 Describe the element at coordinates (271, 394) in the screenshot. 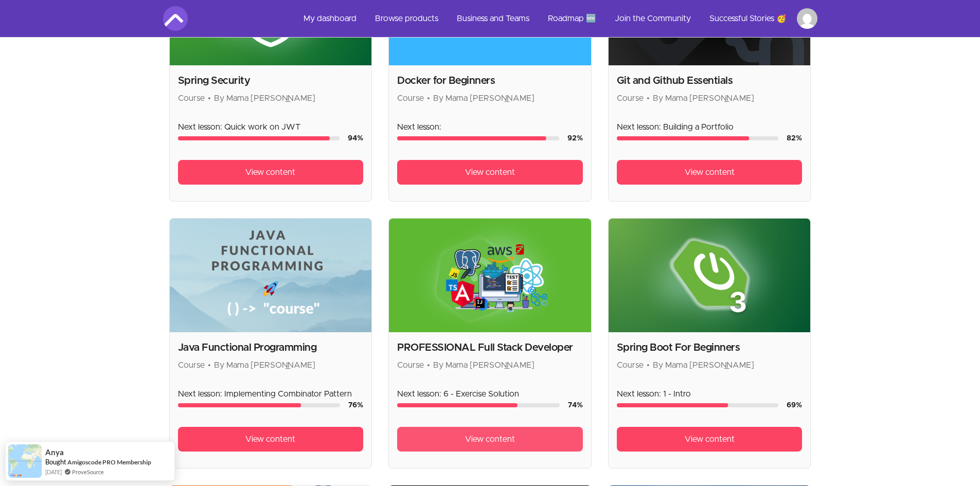

I see `p: Next lesson: Implementing Combinator Pattern` at that location.